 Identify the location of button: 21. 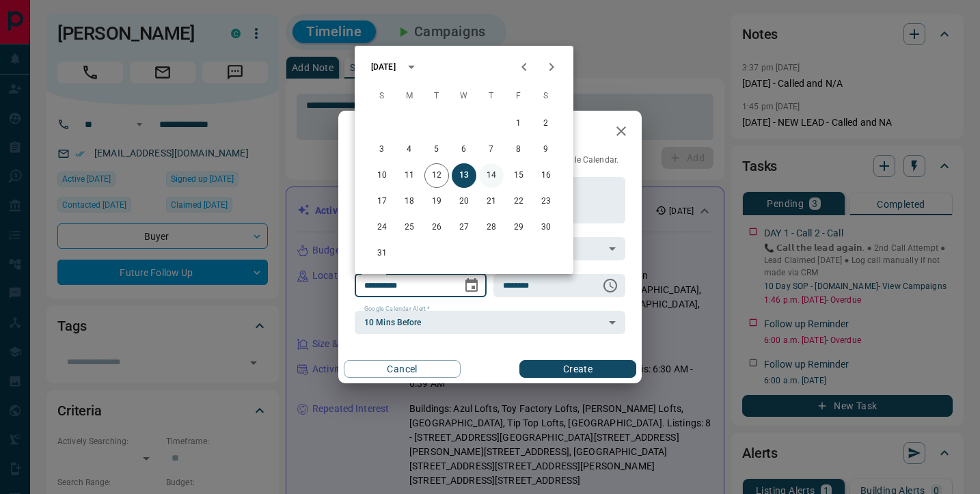
(491, 202).